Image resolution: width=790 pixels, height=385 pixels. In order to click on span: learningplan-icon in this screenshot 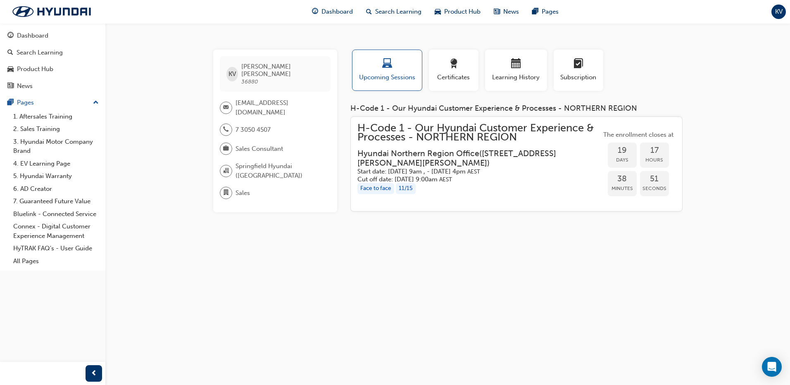, I will do `click(578, 64)`.